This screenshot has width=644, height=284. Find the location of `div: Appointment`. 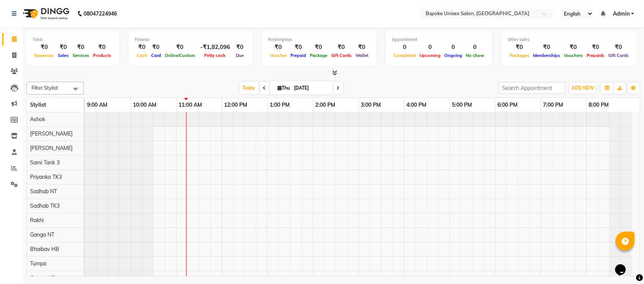

div: Appointment is located at coordinates (439, 40).